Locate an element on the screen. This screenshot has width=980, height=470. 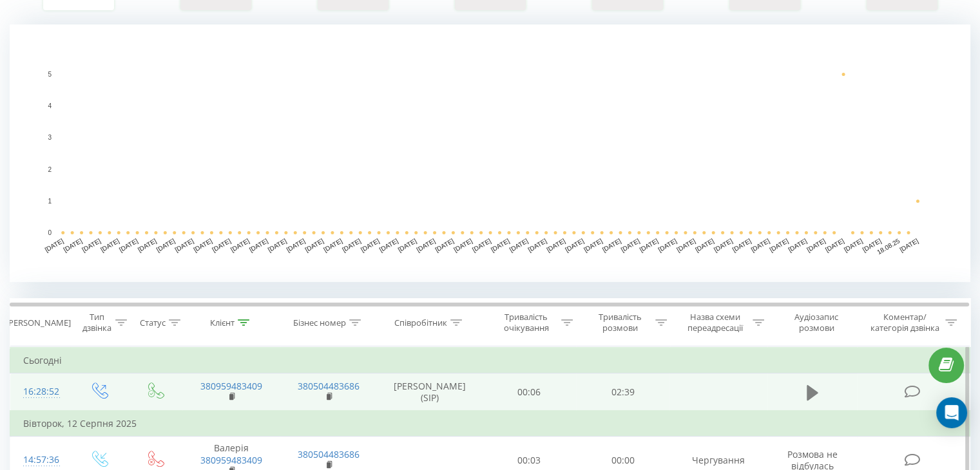
div: Тип дзвінка is located at coordinates (96, 323).